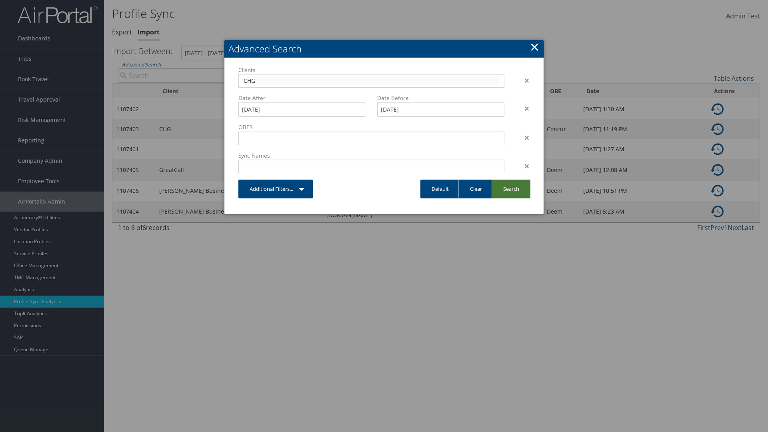  I want to click on label: Date After, so click(302, 98).